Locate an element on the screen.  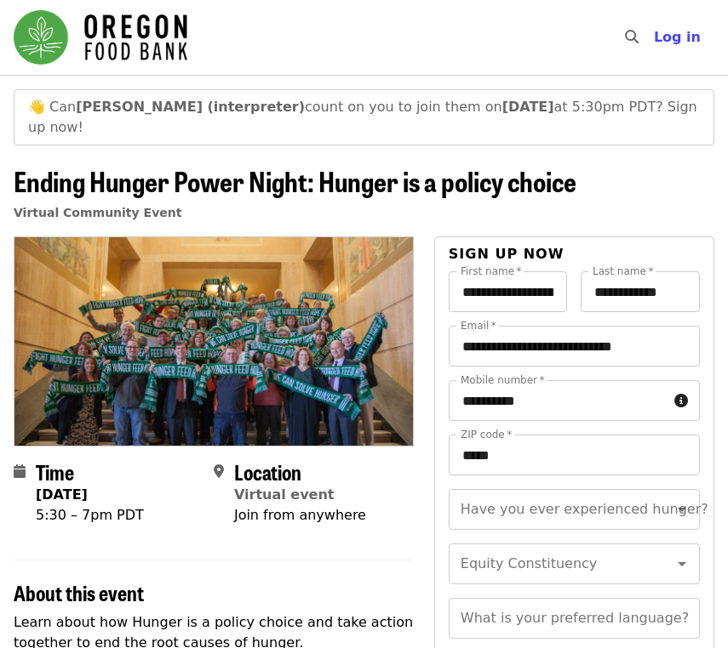
input: Last name is located at coordinates (640, 292).